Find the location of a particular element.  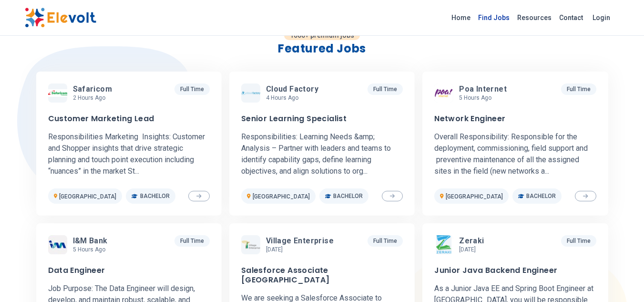

p: Overall Responsibility: Responsible for the deployment, commissioning, field support and preventi... is located at coordinates (514, 154).